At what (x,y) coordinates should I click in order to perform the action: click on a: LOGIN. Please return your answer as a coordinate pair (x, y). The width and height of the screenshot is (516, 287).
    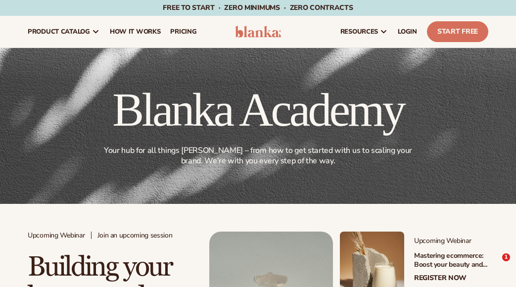
    Looking at the image, I should click on (407, 32).